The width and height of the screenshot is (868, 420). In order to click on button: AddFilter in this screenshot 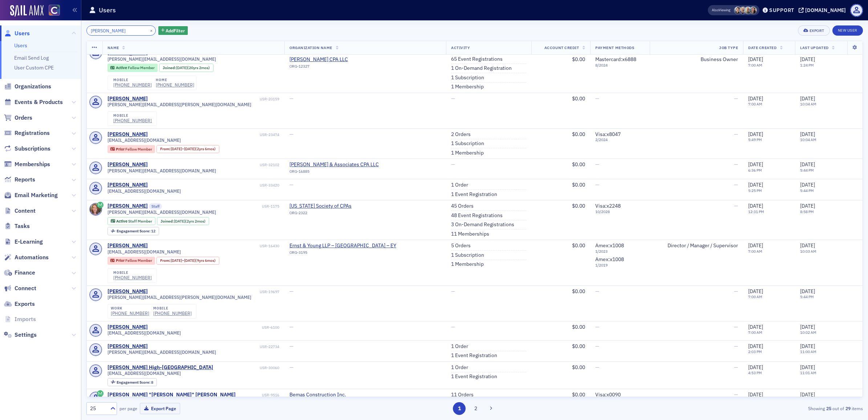, I will do `click(173, 31)`.